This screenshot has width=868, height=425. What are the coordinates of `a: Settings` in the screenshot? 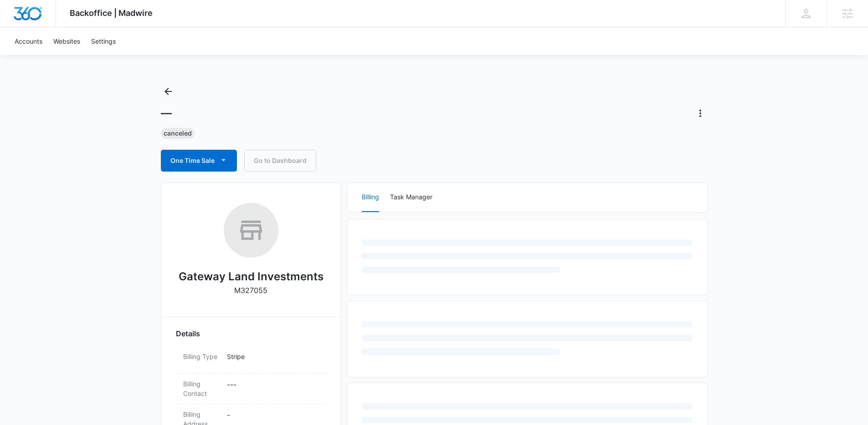 It's located at (103, 41).